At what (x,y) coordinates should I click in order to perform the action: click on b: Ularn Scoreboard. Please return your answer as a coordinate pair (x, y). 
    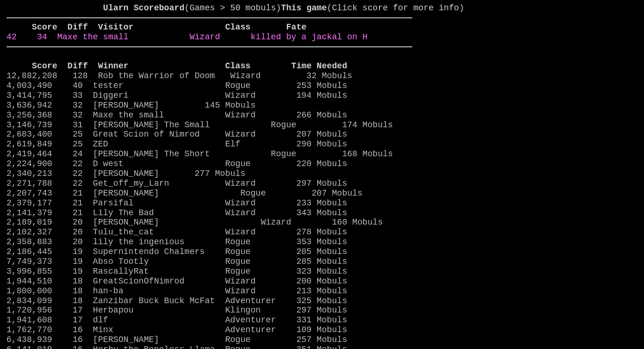
    Looking at the image, I should click on (144, 8).